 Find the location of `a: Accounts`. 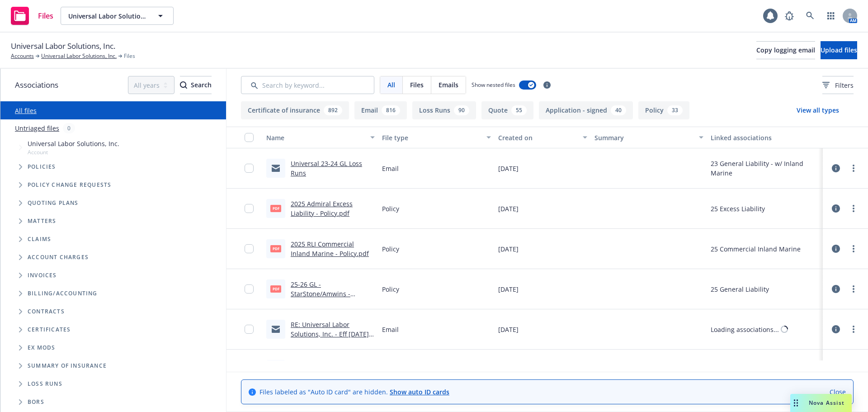

a: Accounts is located at coordinates (22, 56).